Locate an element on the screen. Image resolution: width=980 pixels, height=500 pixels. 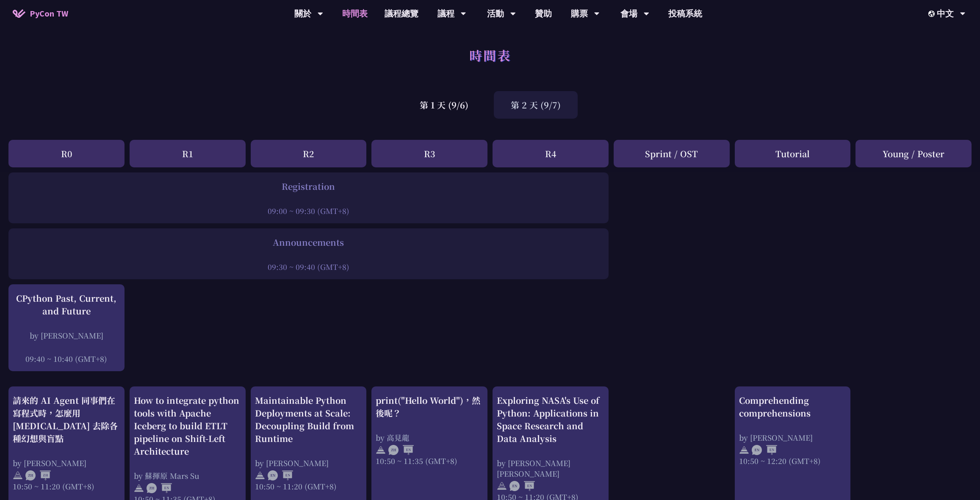
div: R4 is located at coordinates (551, 154).